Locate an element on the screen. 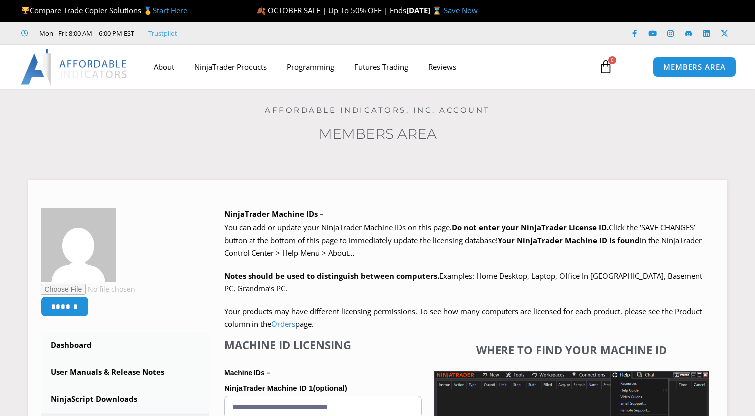 The image size is (755, 416). a: Start Here is located at coordinates (170, 10).